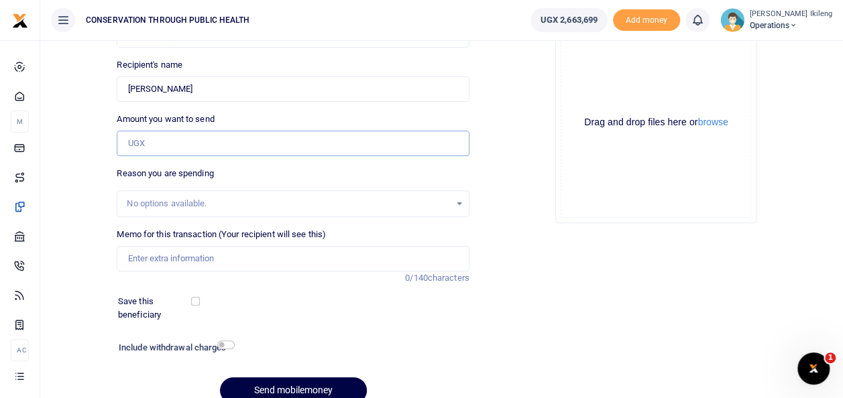  What do you see at coordinates (656, 123) in the screenshot?
I see `div: File Uploader` at bounding box center [656, 123].